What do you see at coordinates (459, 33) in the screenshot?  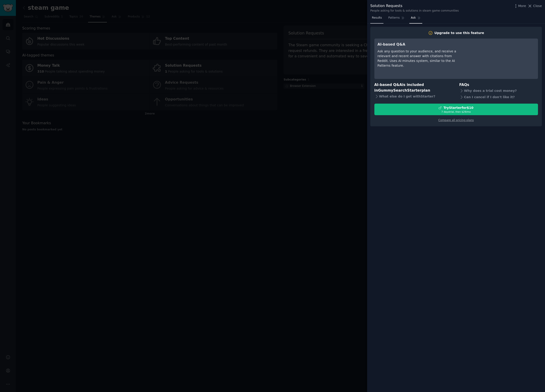 I see `div: Upgrade to use this feature` at bounding box center [459, 33].